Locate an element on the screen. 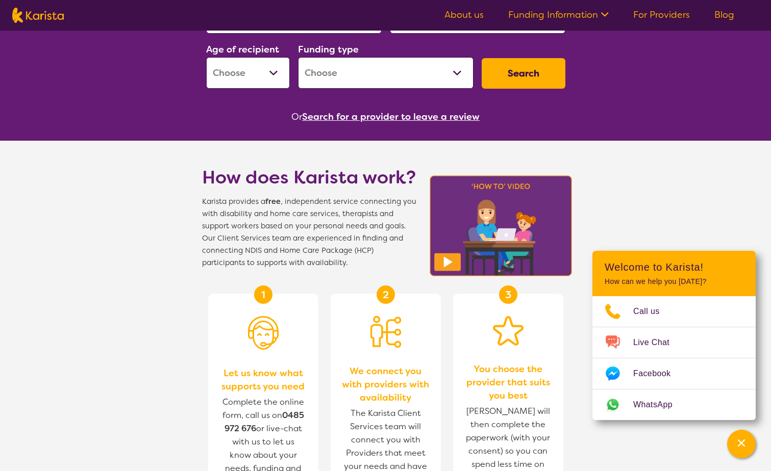 This screenshot has height=471, width=771. button: Search is located at coordinates (523, 73).